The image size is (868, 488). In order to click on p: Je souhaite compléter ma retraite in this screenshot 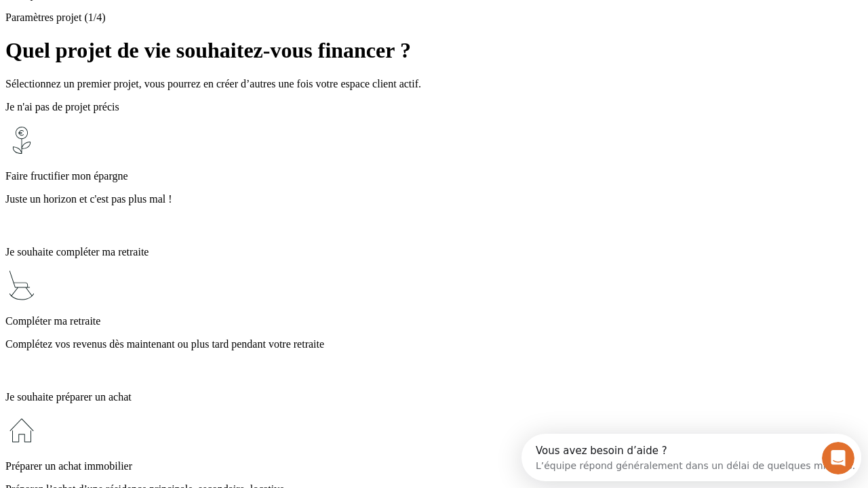, I will do `click(434, 252)`.